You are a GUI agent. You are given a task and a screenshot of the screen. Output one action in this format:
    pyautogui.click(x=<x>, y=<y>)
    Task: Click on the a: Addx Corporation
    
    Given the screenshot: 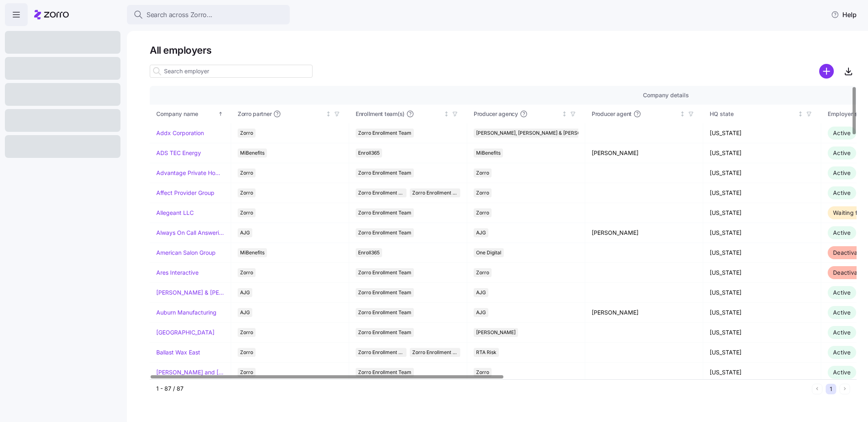 What is the action you would take?
    pyautogui.click(x=180, y=133)
    